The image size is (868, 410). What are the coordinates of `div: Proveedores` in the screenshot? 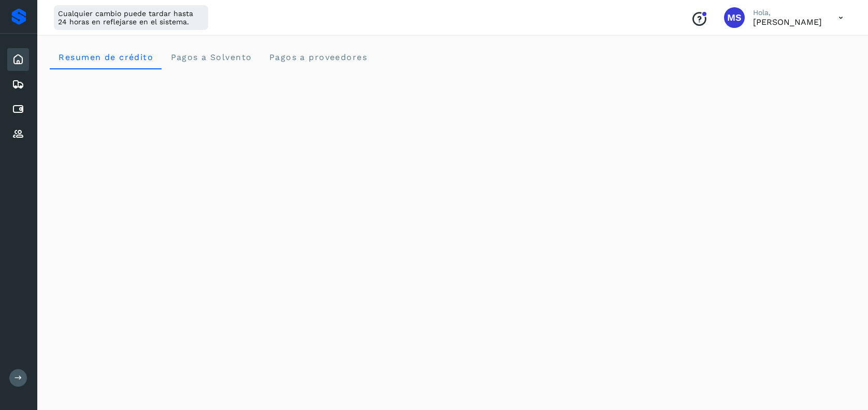 It's located at (18, 134).